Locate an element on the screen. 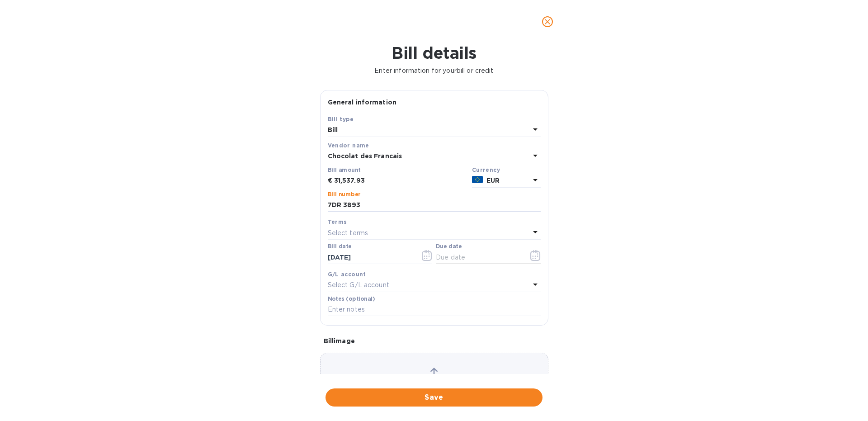 The image size is (868, 421). b: Currency is located at coordinates (486, 170).